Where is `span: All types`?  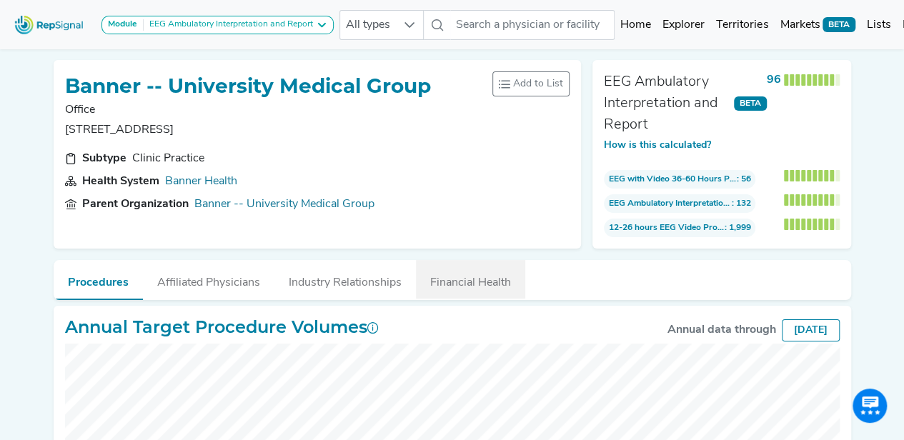
span: All types is located at coordinates (368, 25).